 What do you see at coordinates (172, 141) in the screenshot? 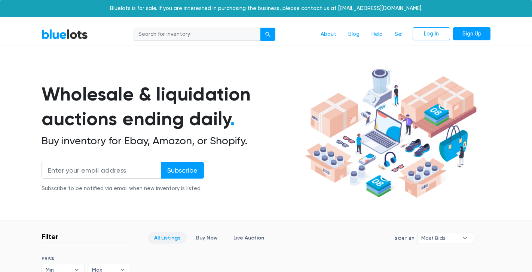
I see `h2: Buy inventory for Ebay, Amazon, or Shopify.` at bounding box center [172, 141].